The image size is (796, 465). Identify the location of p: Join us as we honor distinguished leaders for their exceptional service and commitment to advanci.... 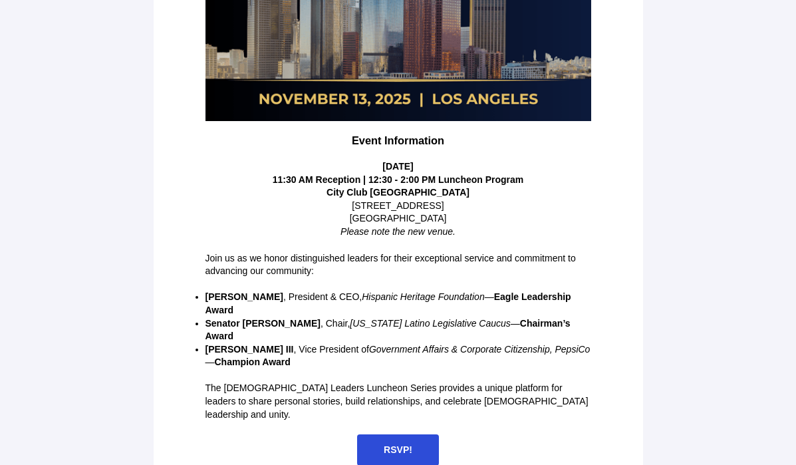
(398, 265).